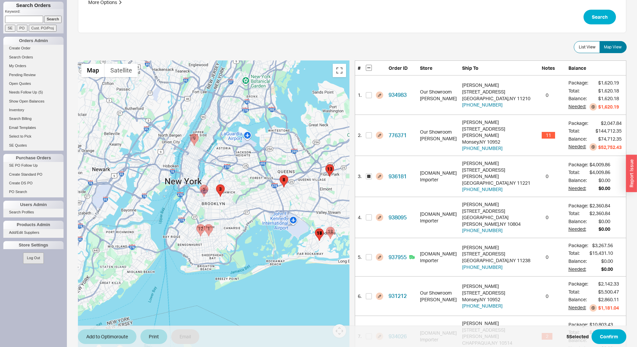 The height and width of the screenshot is (347, 637). Describe the element at coordinates (154, 337) in the screenshot. I see `button: Print` at that location.